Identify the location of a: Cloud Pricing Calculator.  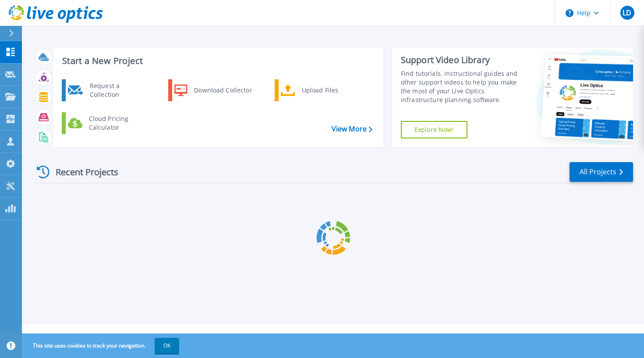
(107, 123).